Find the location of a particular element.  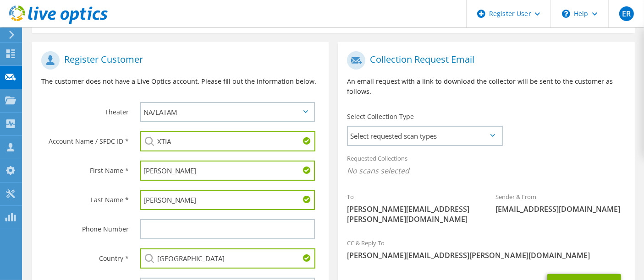

div: Requested Collections is located at coordinates (486, 166).